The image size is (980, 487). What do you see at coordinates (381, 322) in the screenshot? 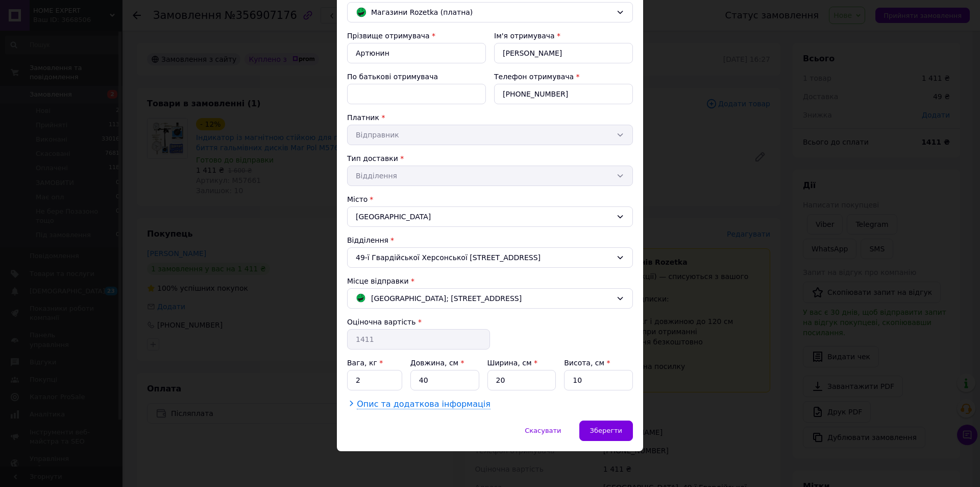
I see `label: Оціночна вартість` at bounding box center [381, 322].